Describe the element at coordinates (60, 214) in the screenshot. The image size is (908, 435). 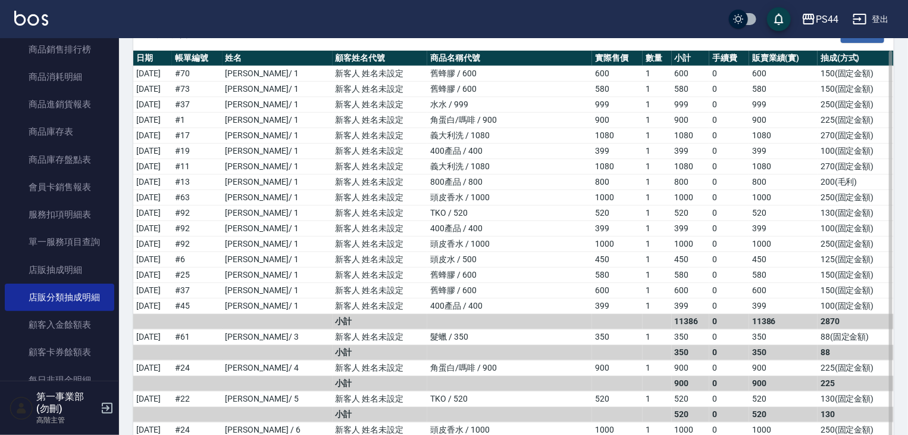
I see `a: 服務扣項明細表` at that location.